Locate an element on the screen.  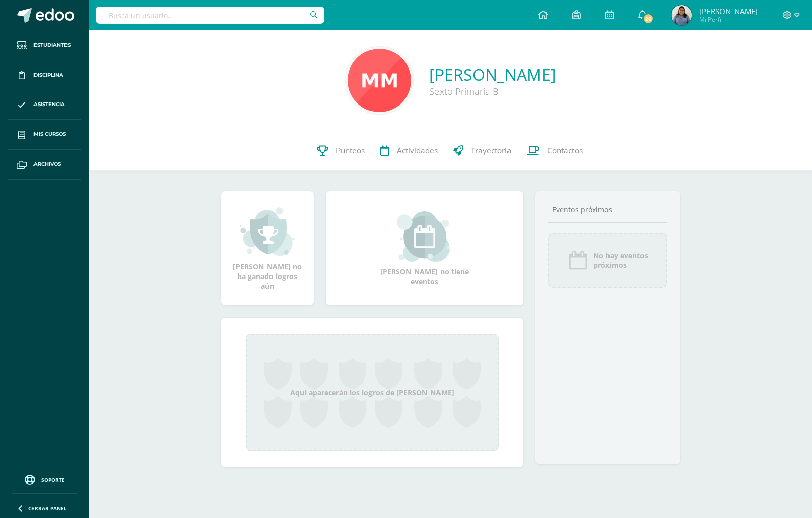
div: Sexto Primaria B is located at coordinates (493, 91).